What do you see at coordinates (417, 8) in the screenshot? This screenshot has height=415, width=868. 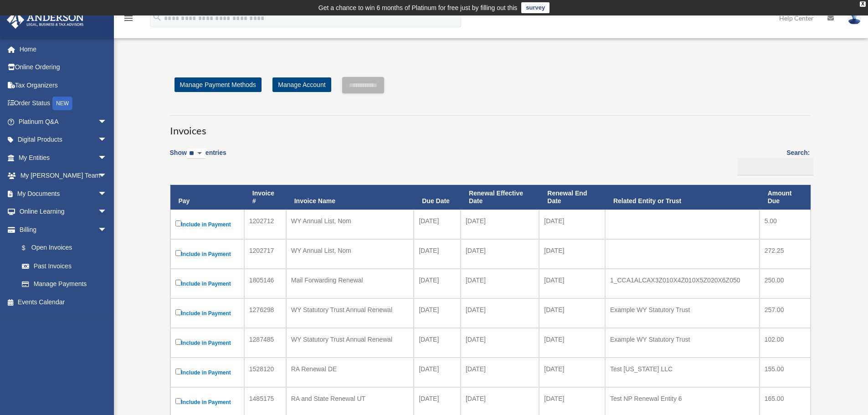 I see `div: Get a chance to win 6 months of Platinum for free just by filling out this` at bounding box center [417, 8].